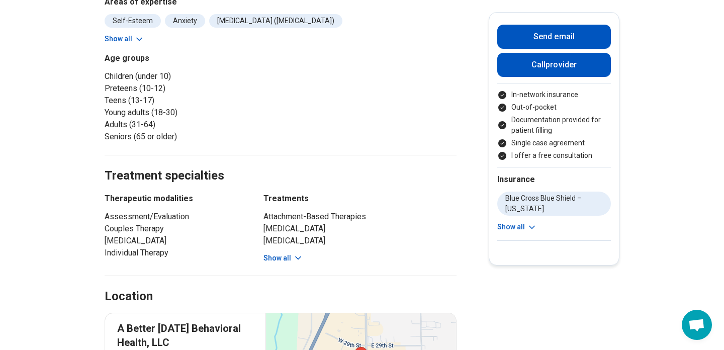 The width and height of the screenshot is (724, 350). I want to click on li: In-network insurance, so click(554, 95).